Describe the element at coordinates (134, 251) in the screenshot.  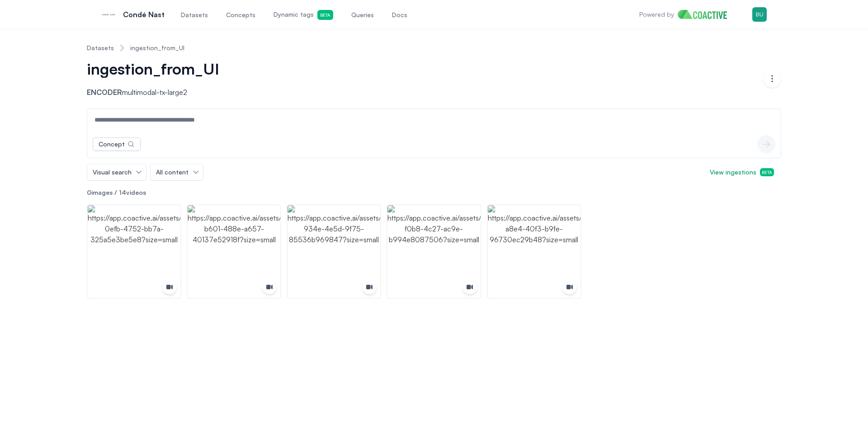
I see `img: https://app.coactive.ai/assets/ui/images/coactive/ingestion_from_UI_1754929603216/99130617-0efb-4...` at that location.